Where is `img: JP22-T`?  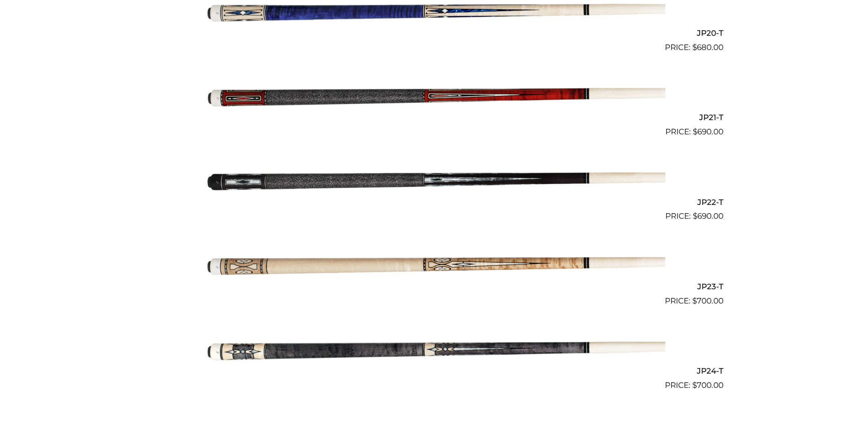 img: JP22-T is located at coordinates (434, 180).